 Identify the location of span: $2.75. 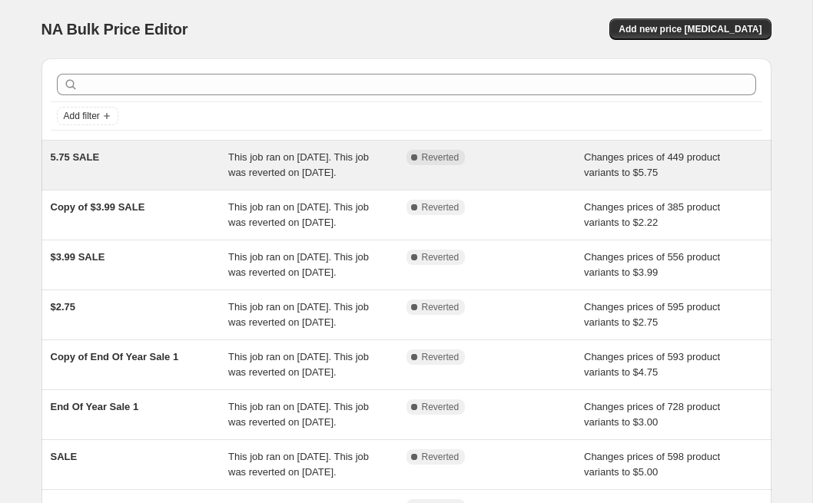
(63, 307).